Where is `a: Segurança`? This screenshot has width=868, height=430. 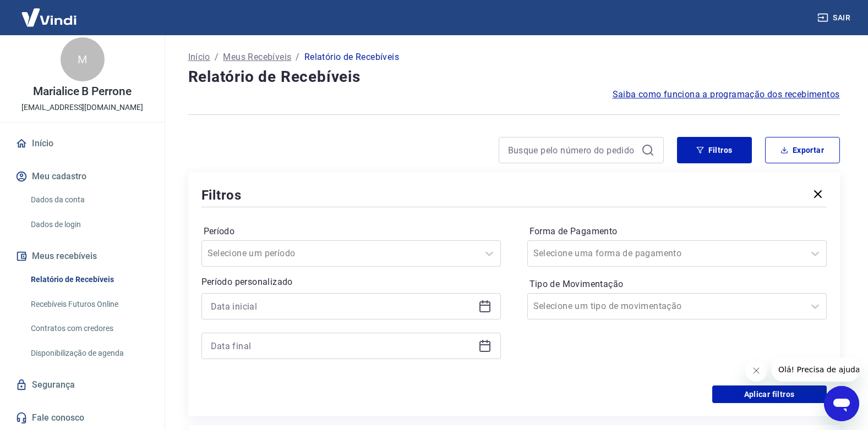
a: Segurança is located at coordinates (82, 385).